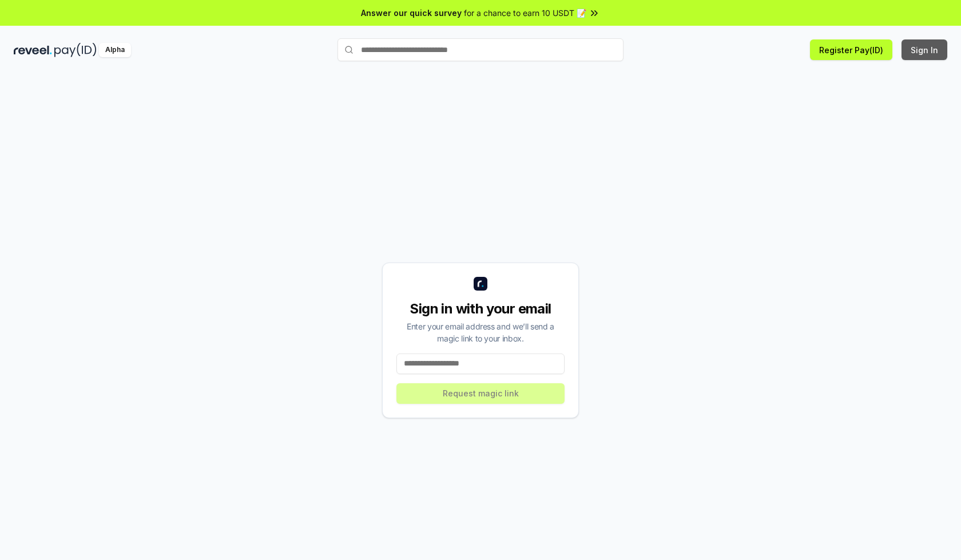 The image size is (961, 560). I want to click on img: pay_id, so click(76, 50).